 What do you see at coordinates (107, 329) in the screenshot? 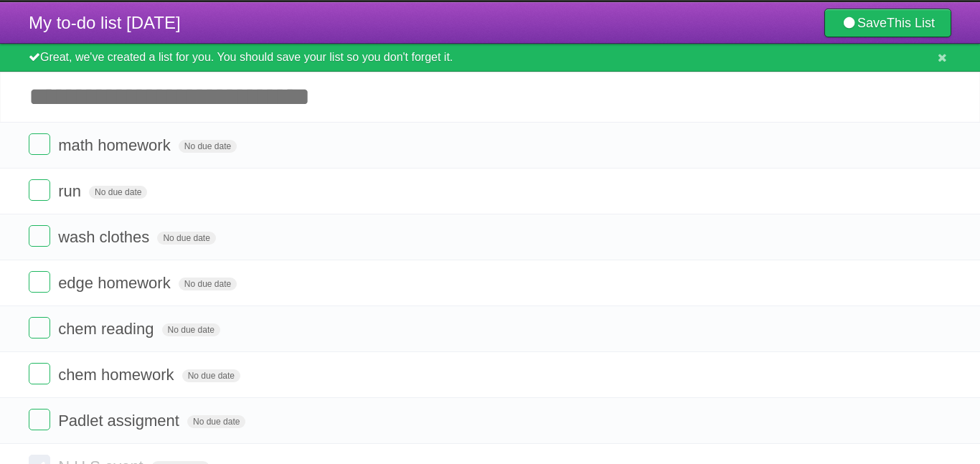
I see `span: chem reading` at bounding box center [107, 329].